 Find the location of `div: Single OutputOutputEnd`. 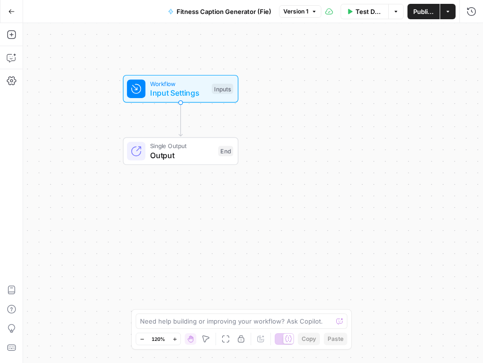

div: Single OutputOutputEnd is located at coordinates (181, 151).